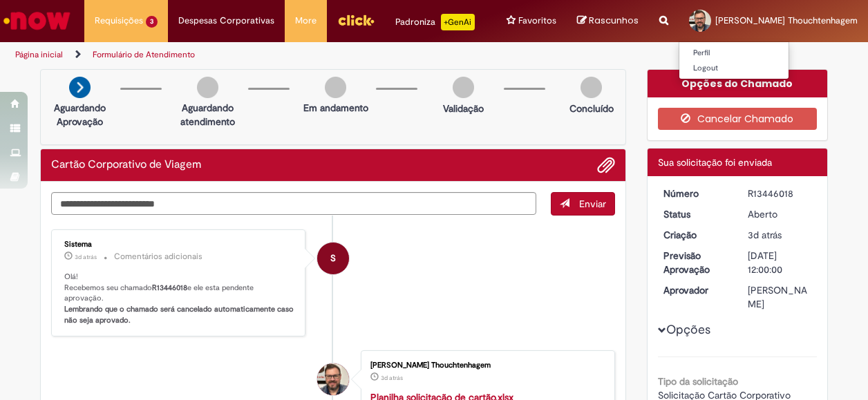 This screenshot has width=868, height=400. I want to click on textarea: Digite sua mensagem aqui..., so click(294, 203).